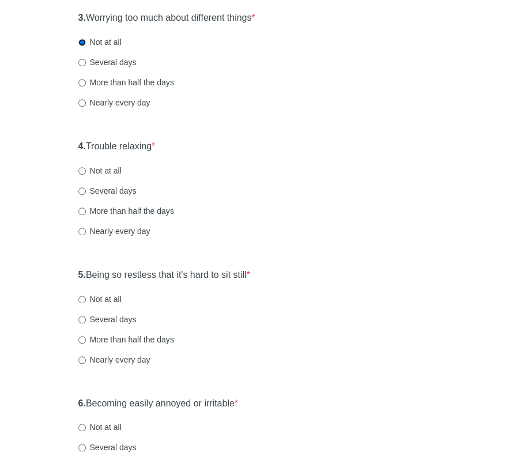 Image resolution: width=517 pixels, height=456 pixels. I want to click on label: Worrying too much about different things, so click(167, 18).